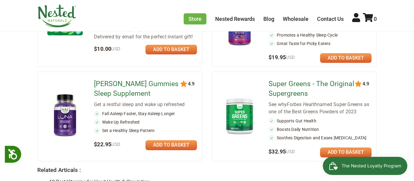  Describe the element at coordinates (302, 104) in the screenshot. I see `em: Forbes Health` at that location.